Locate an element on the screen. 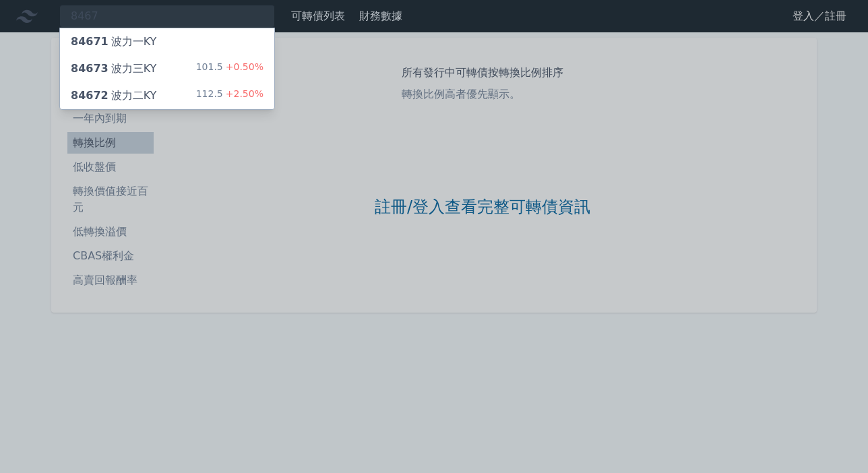  a: 84671波力一KY is located at coordinates (167, 41).